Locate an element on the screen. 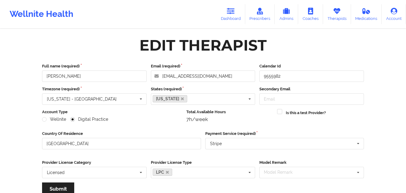 This screenshot has height=193, width=406. label: Total Available Hours is located at coordinates (230, 112).